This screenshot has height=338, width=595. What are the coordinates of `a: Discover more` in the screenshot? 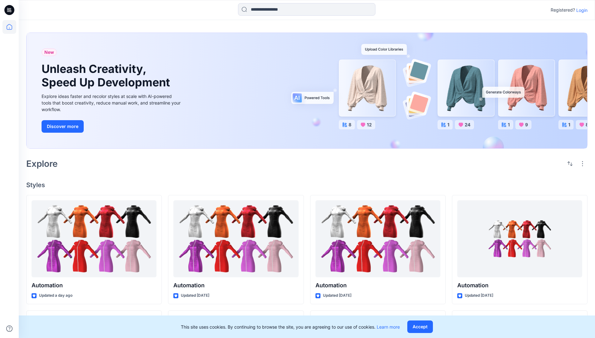 It's located at (112, 126).